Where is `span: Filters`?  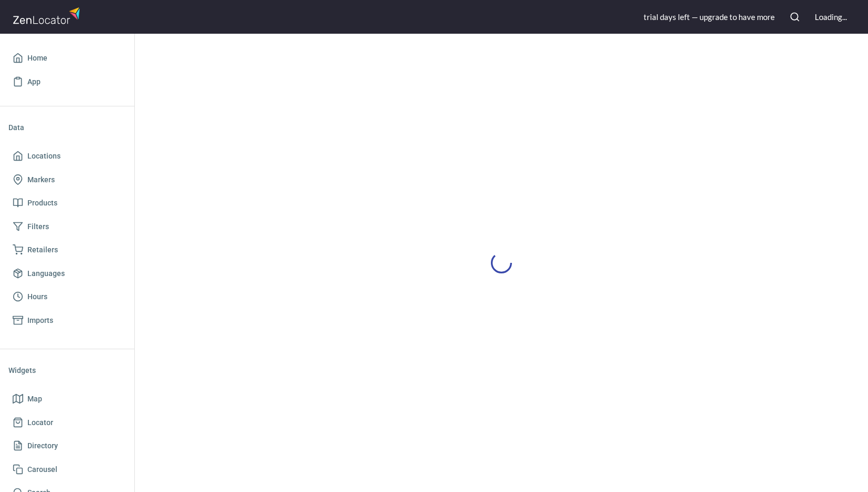 span: Filters is located at coordinates (38, 227).